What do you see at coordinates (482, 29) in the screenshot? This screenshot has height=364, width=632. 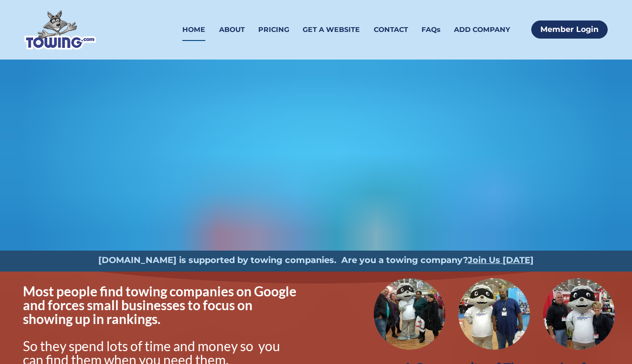 I see `a: ADD COMPANY` at bounding box center [482, 29].